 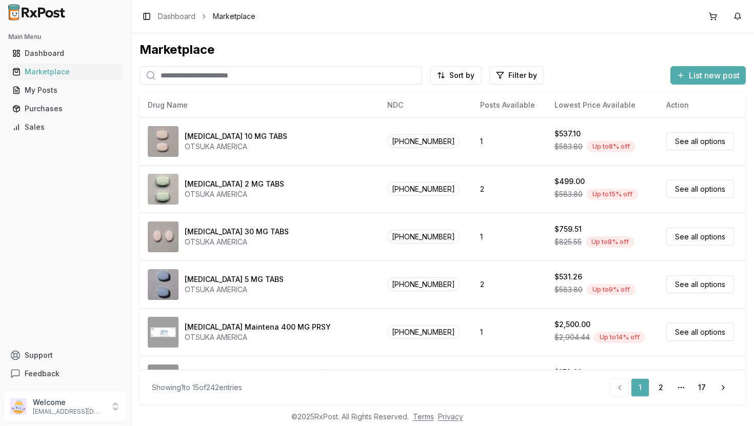 What do you see at coordinates (65, 374) in the screenshot?
I see `button: Feedback` at bounding box center [65, 374].